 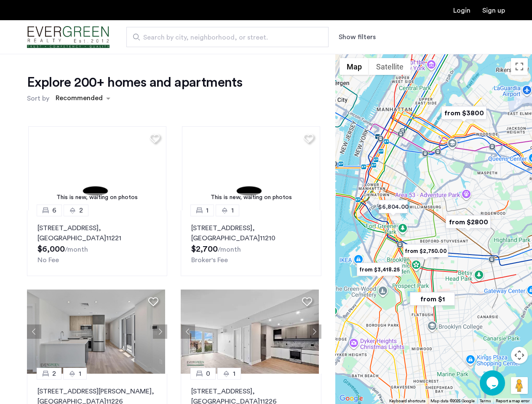 I want to click on div: from $2800, so click(x=468, y=222).